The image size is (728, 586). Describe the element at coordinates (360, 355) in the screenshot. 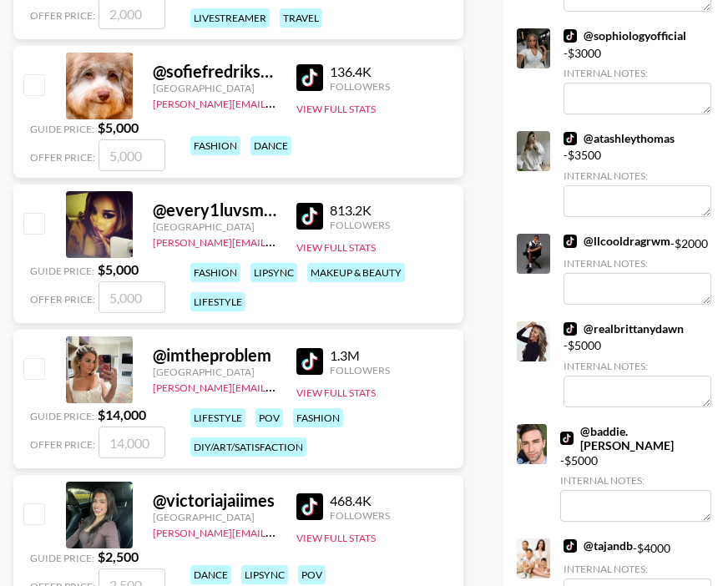

I see `div: 1.3M` at that location.